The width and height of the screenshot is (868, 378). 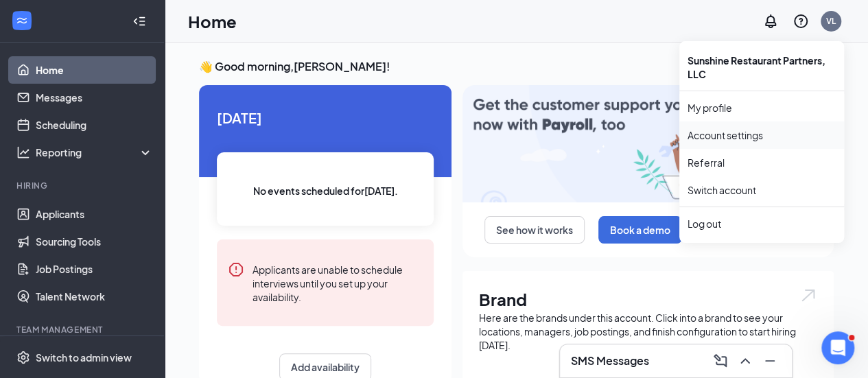 I want to click on svg: QuestionInfo, so click(x=801, y=21).